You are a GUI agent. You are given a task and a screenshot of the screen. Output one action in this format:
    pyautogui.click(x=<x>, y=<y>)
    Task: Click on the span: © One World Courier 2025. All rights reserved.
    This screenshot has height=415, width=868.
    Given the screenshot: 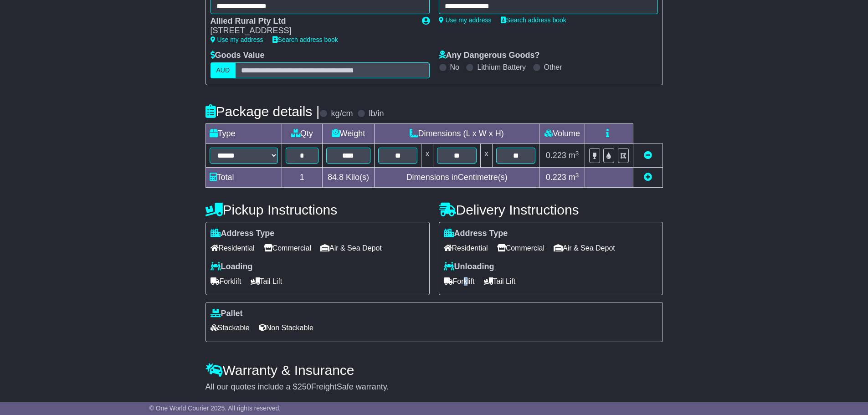 What is the action you would take?
    pyautogui.click(x=215, y=409)
    